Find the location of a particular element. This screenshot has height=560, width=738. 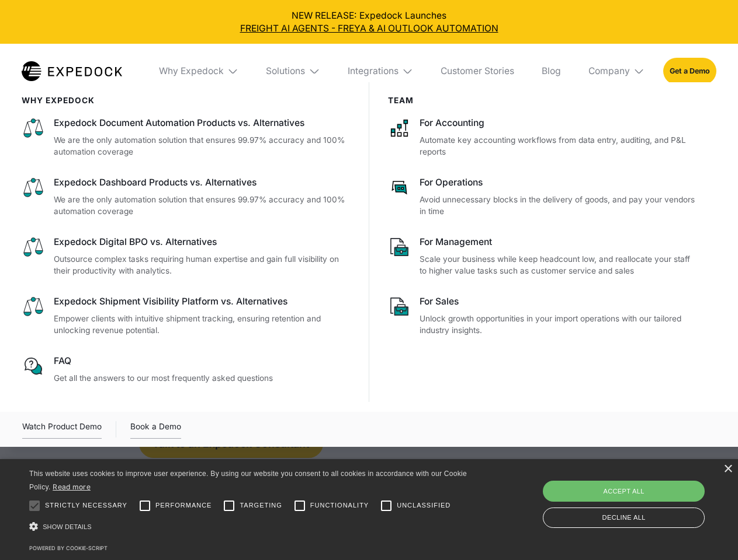

div: Expedock Shipment Visibility Platform vs. Alternatives is located at coordinates (202, 302).